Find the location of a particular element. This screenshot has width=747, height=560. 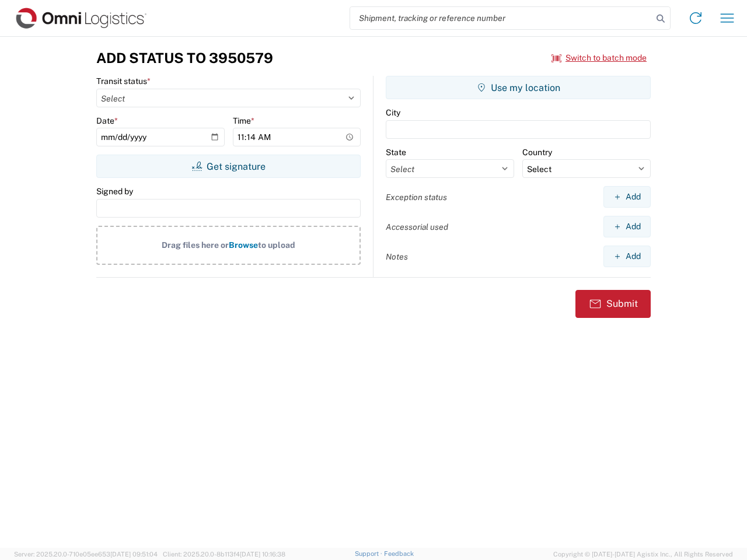

label: Notes is located at coordinates (396, 256).